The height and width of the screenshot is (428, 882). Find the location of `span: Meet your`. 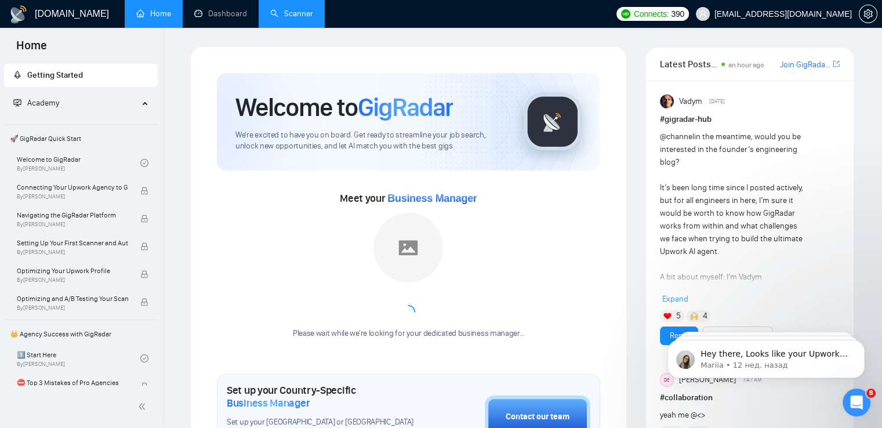

span: Meet your is located at coordinates (408, 198).